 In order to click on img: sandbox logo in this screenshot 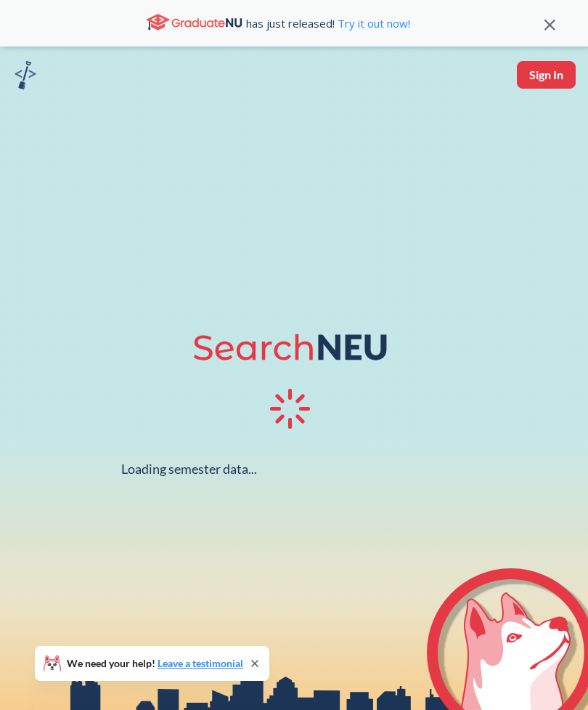, I will do `click(25, 75)`.